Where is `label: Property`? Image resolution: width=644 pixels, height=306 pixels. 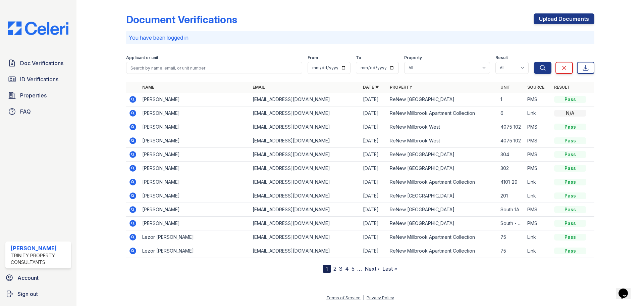
label: Property is located at coordinates (413, 58).